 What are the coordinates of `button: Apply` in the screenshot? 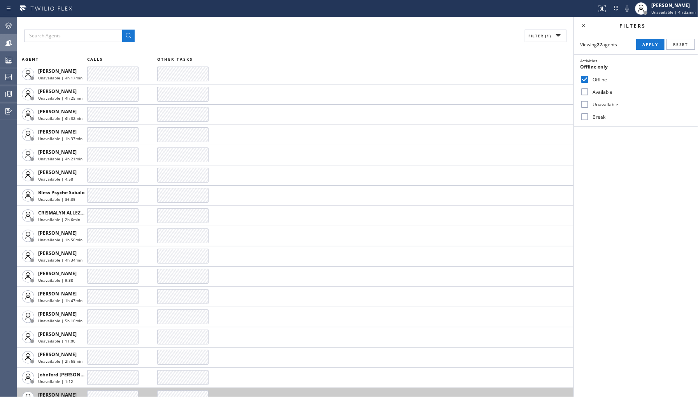 It's located at (651, 44).